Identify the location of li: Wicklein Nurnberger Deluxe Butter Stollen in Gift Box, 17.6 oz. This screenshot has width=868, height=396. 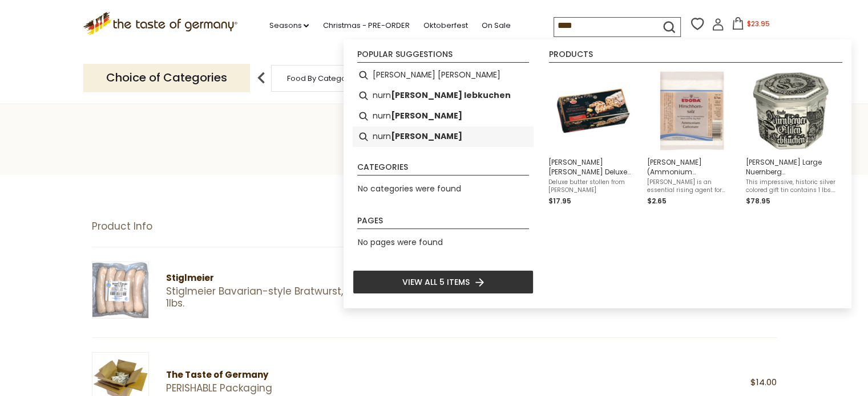
(593, 138).